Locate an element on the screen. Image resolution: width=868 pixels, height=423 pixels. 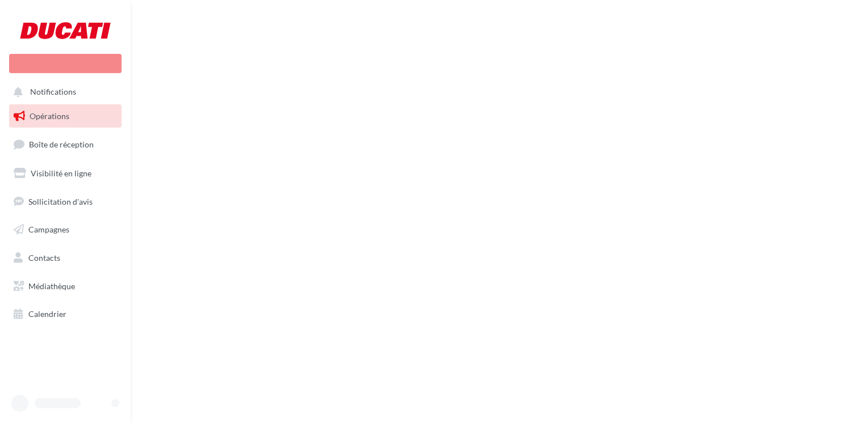
span: Opérations is located at coordinates (49, 116).